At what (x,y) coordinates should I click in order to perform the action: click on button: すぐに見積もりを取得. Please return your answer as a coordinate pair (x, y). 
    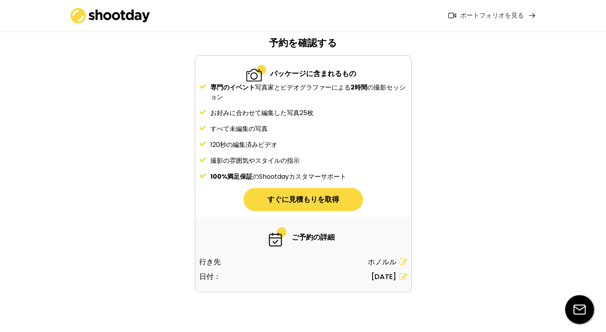
    Looking at the image, I should click on (303, 200).